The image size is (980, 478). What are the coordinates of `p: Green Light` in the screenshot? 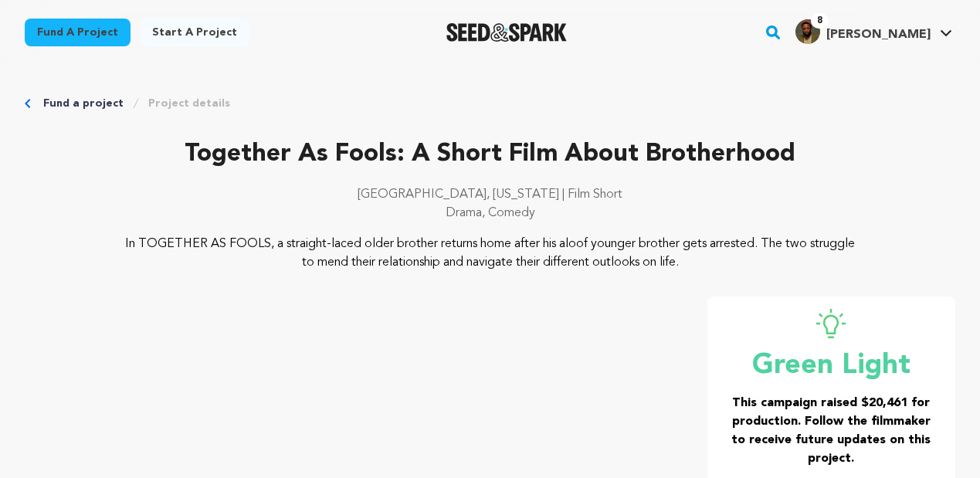 It's located at (831, 366).